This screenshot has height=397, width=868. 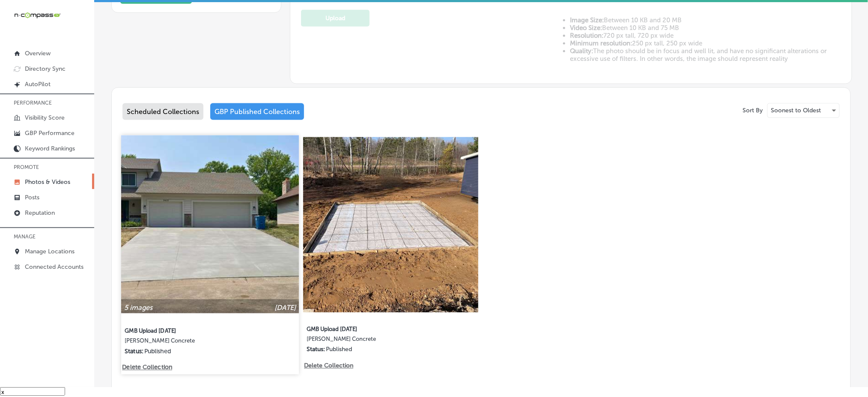 I want to click on p: Overview, so click(x=38, y=53).